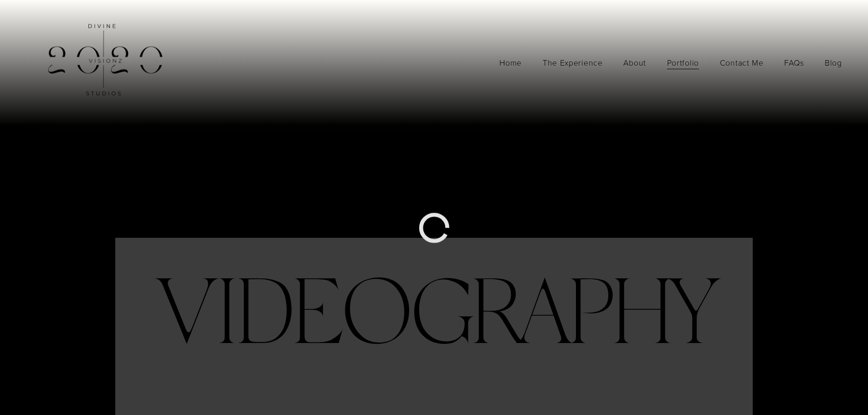  Describe the element at coordinates (833, 62) in the screenshot. I see `a: Blog` at that location.